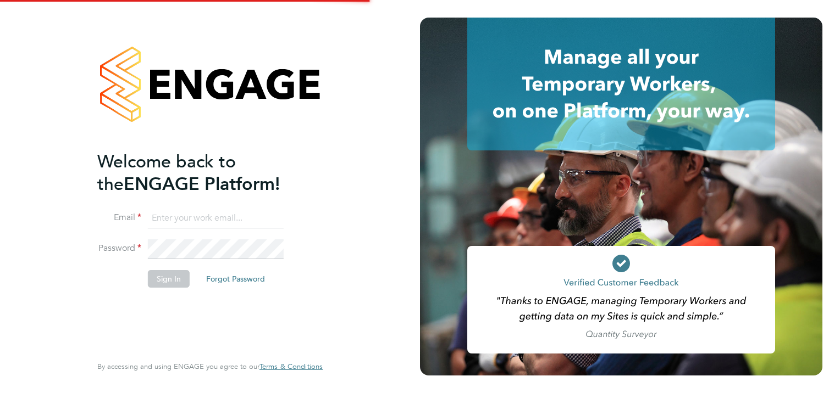  I want to click on label: Password, so click(119, 248).